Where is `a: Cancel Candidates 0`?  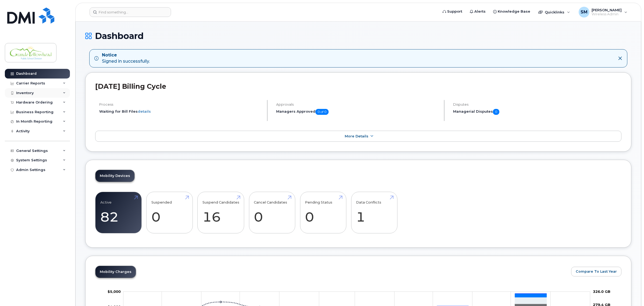 a: Cancel Candidates 0 is located at coordinates (272, 213).